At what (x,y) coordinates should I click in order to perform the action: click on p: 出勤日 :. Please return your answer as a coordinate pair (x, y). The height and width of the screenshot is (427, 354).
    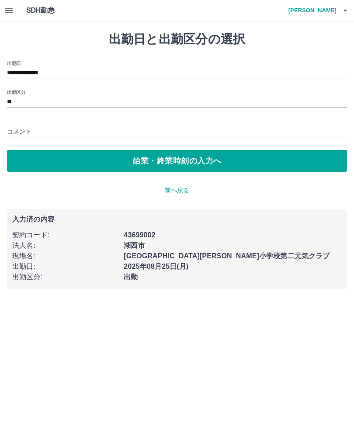
    Looking at the image, I should click on (65, 267).